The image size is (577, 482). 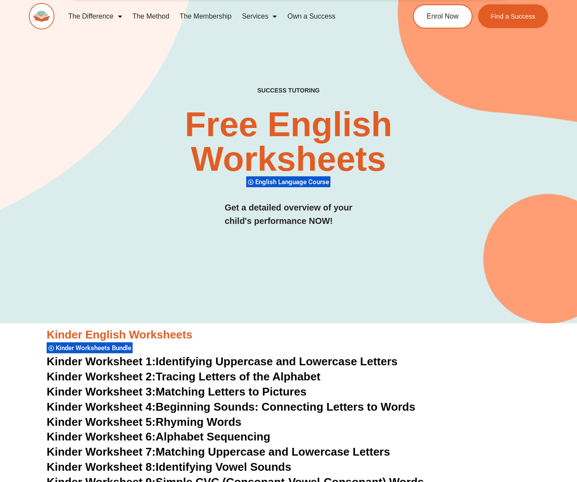 I want to click on a: Find a Success, so click(x=513, y=16).